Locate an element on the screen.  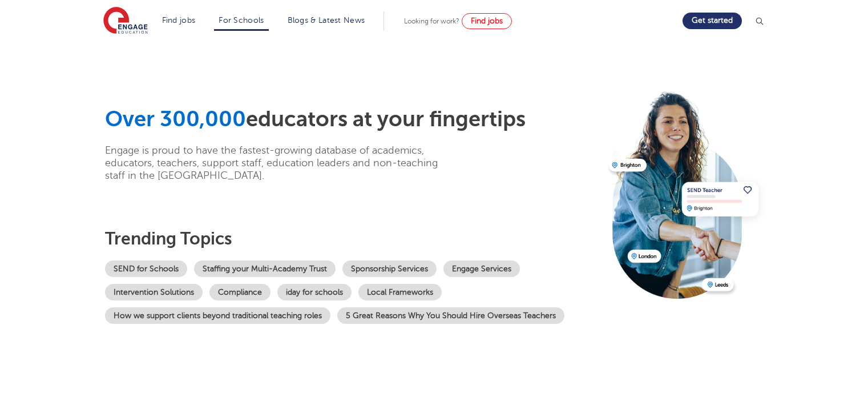
a: Get started is located at coordinates (712, 20).